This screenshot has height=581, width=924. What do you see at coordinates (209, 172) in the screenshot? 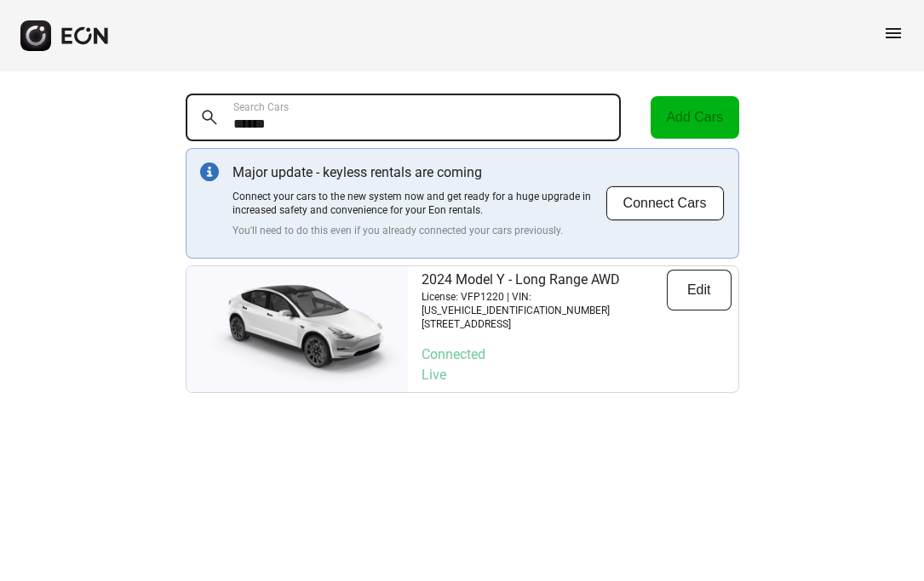
I see `img: info` at bounding box center [209, 172].